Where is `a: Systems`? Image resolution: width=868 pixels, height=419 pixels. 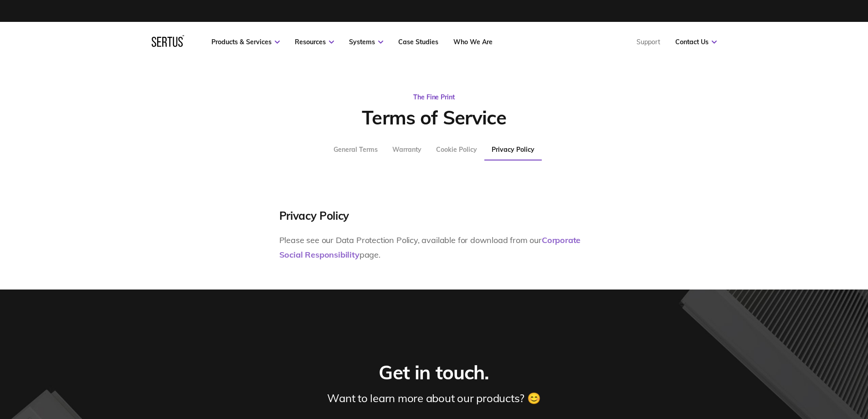
a: Systems is located at coordinates (366, 42).